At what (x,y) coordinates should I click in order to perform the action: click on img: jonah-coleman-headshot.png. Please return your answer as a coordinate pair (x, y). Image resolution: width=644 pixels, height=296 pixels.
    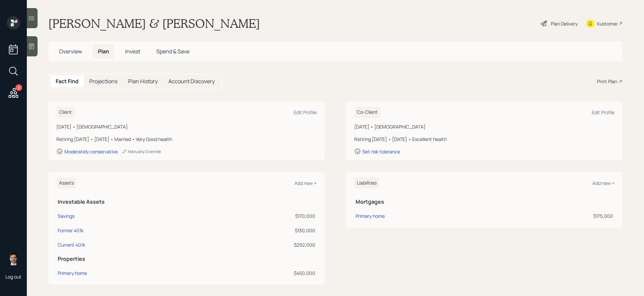
    Looking at the image, I should click on (13, 259).